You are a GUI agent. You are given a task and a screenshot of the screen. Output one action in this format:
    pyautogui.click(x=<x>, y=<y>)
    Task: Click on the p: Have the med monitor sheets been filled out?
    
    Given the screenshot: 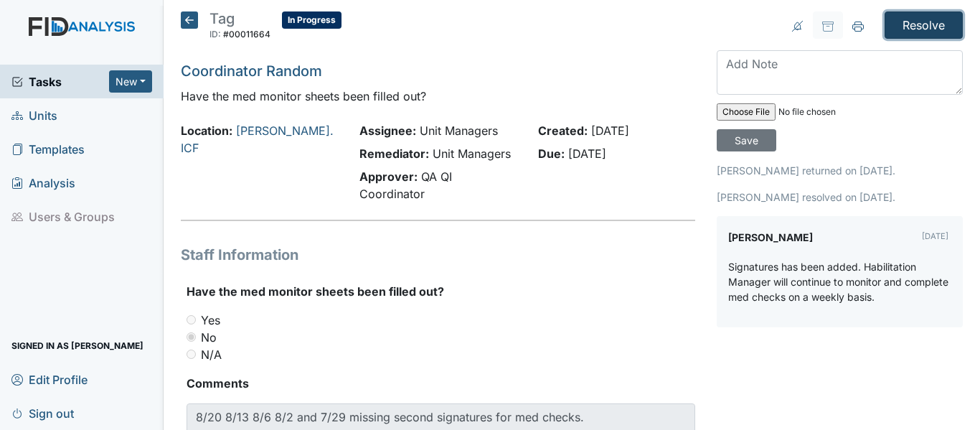 What is the action you would take?
    pyautogui.click(x=438, y=96)
    